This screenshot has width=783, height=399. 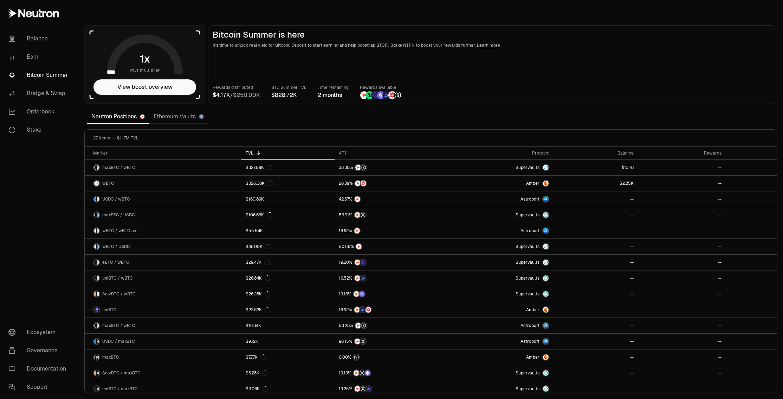 I want to click on a: $327.59K, so click(x=288, y=168).